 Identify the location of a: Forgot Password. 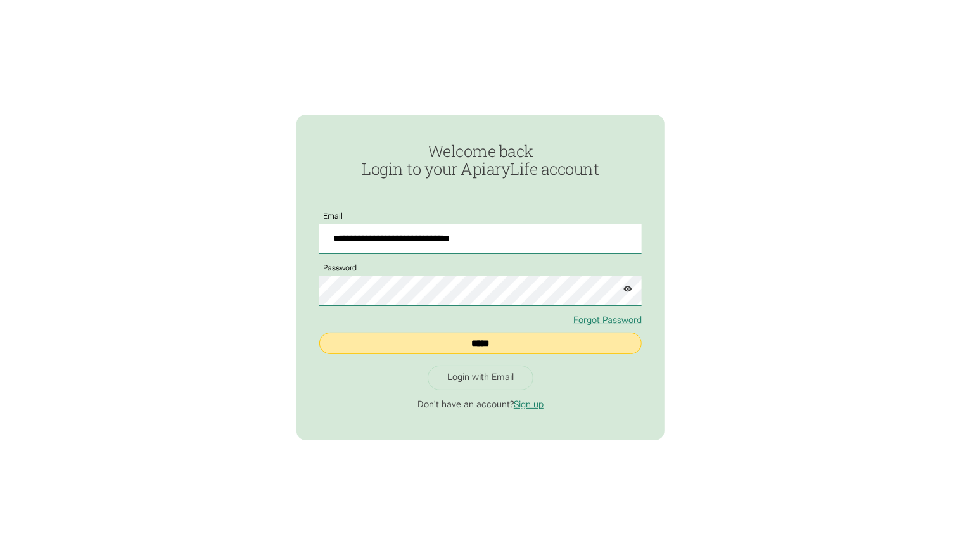
(608, 320).